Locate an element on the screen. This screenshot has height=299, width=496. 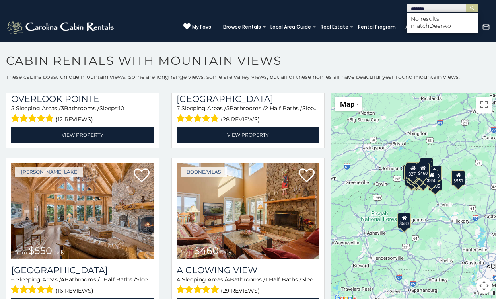
span: 10 is located at coordinates (121, 108).